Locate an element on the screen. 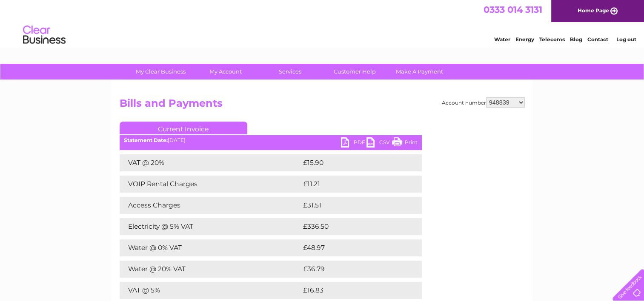 The image size is (644, 301). td: £31.51 is located at coordinates (352, 205).